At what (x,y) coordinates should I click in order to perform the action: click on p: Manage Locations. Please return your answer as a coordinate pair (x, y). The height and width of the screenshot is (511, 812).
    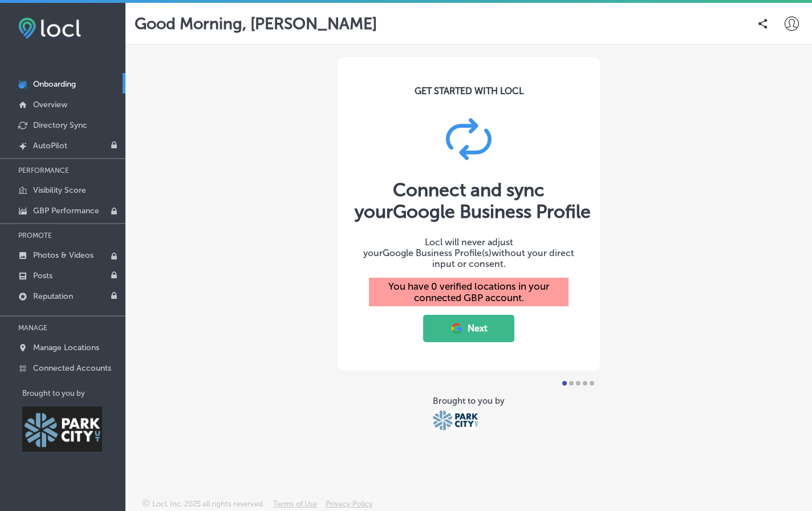
    Looking at the image, I should click on (66, 347).